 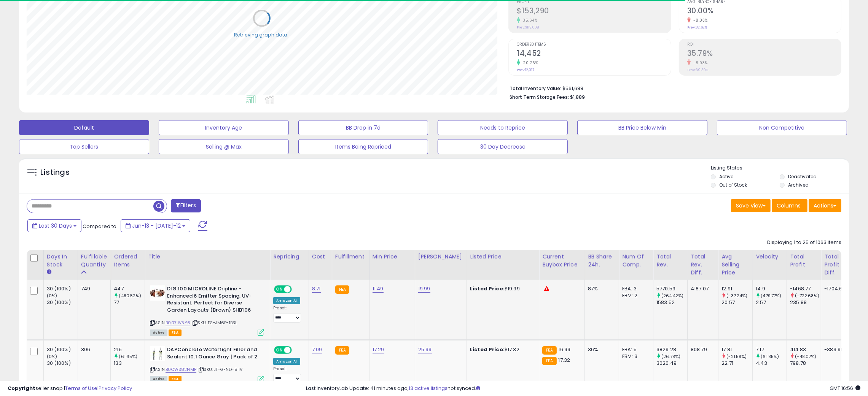 What do you see at coordinates (535, 88) in the screenshot?
I see `b: Total Inventory Value:` at bounding box center [535, 88].